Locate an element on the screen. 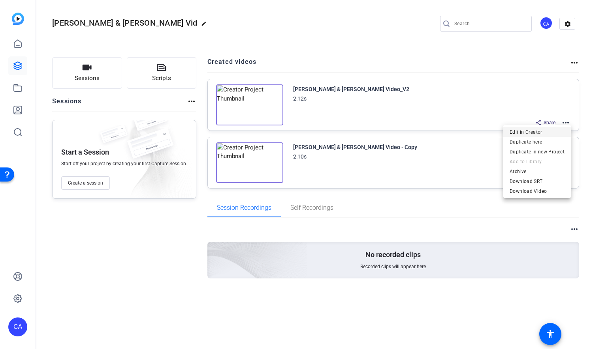  span: Download SRT is located at coordinates (536, 181).